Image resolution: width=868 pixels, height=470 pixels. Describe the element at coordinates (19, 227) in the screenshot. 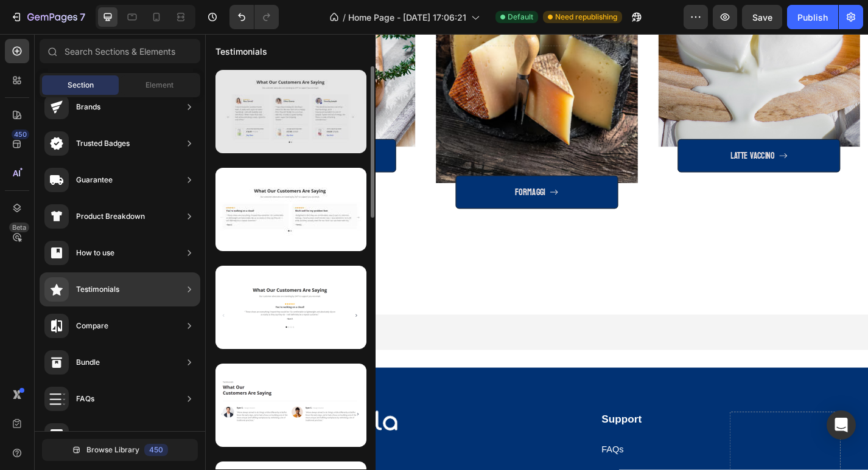

I see `div: Beta` at that location.